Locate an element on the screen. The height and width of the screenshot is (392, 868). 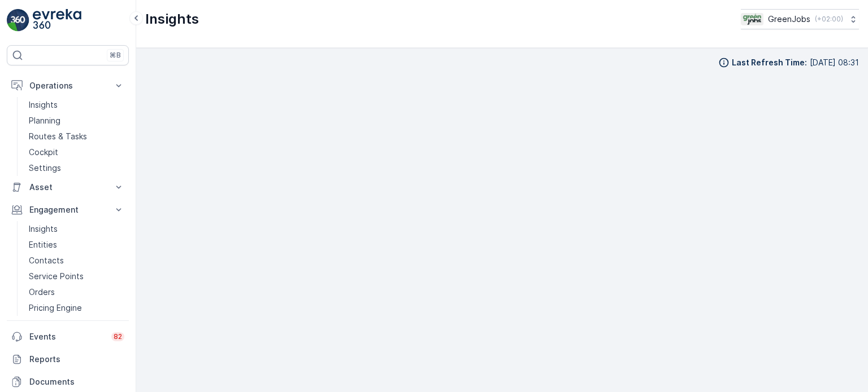
p: Service Points is located at coordinates (56, 277).